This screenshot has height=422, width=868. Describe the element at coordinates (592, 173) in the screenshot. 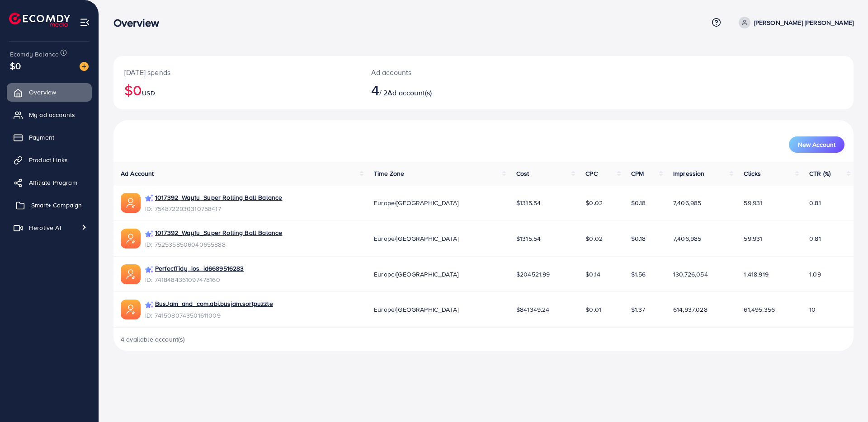

I see `span: CPC` at that location.